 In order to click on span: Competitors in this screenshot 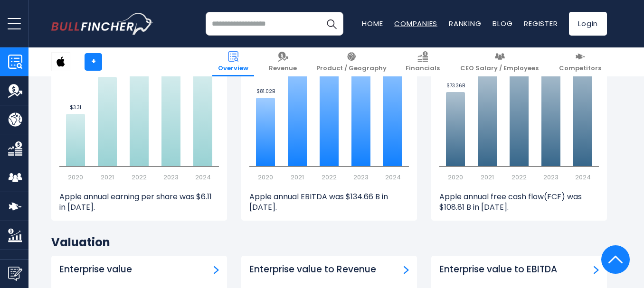, I will do `click(580, 68)`.